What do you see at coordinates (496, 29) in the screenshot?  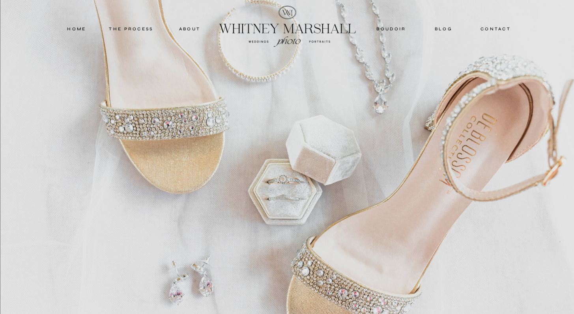 I see `a: contact` at bounding box center [496, 29].